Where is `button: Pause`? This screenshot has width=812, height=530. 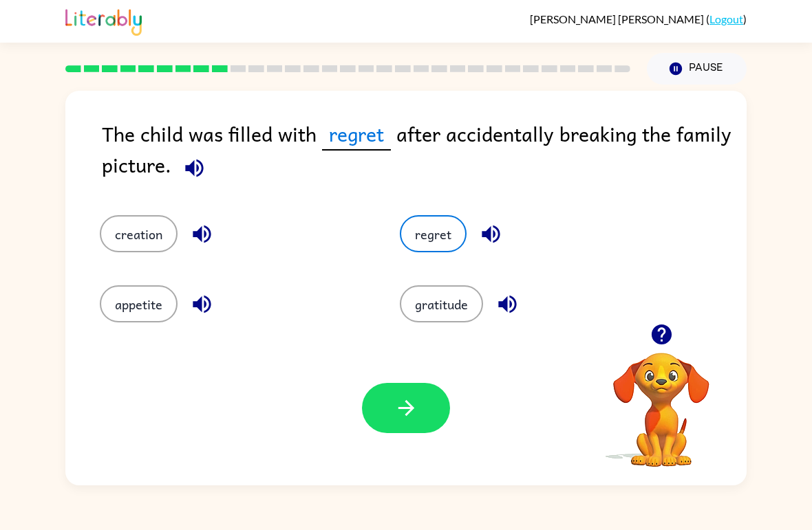 button: Pause is located at coordinates (696, 69).